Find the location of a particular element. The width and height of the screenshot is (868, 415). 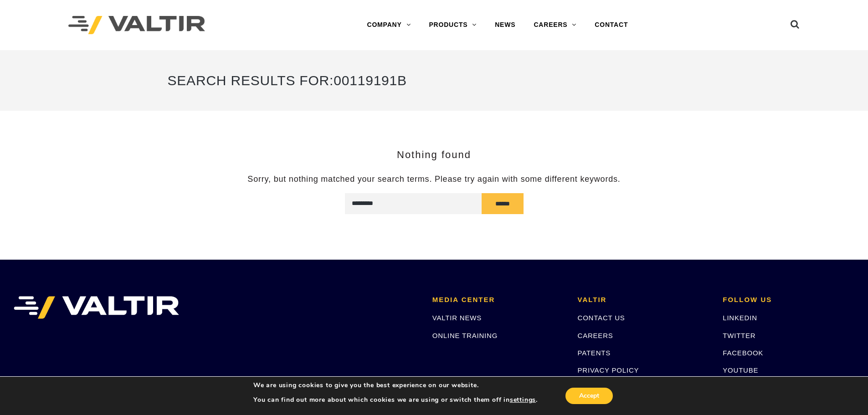

p: We are using cookies to give you the best experience on our website. is located at coordinates (395, 385).